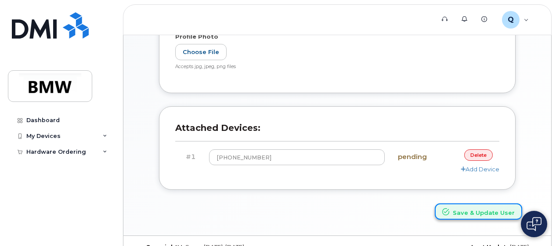  I want to click on img: Open chat, so click(534, 224).